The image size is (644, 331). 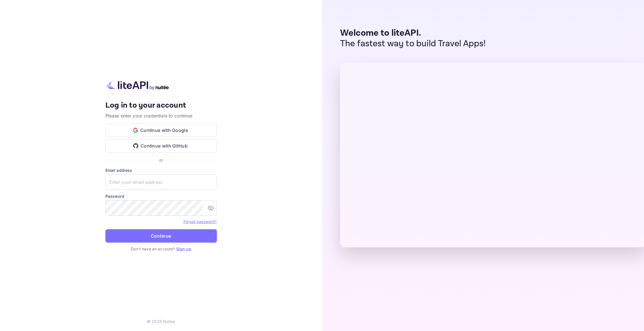 What do you see at coordinates (161, 249) in the screenshot?
I see `p: Don't have an account?` at bounding box center [161, 249].